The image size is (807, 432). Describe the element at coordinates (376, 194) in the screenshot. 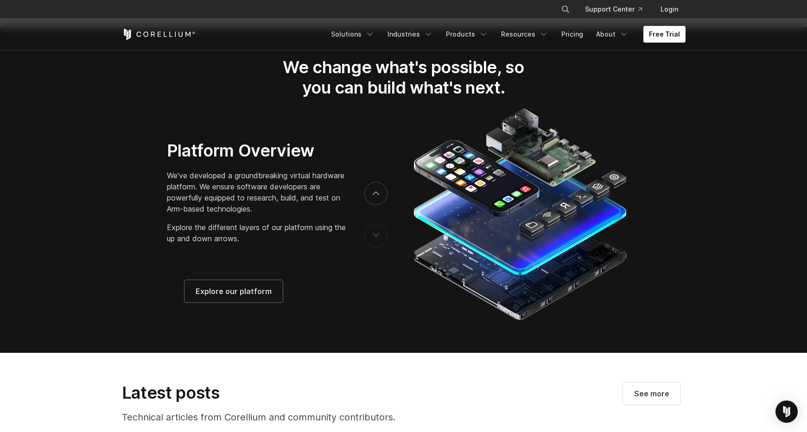

I see `button: next` at that location.